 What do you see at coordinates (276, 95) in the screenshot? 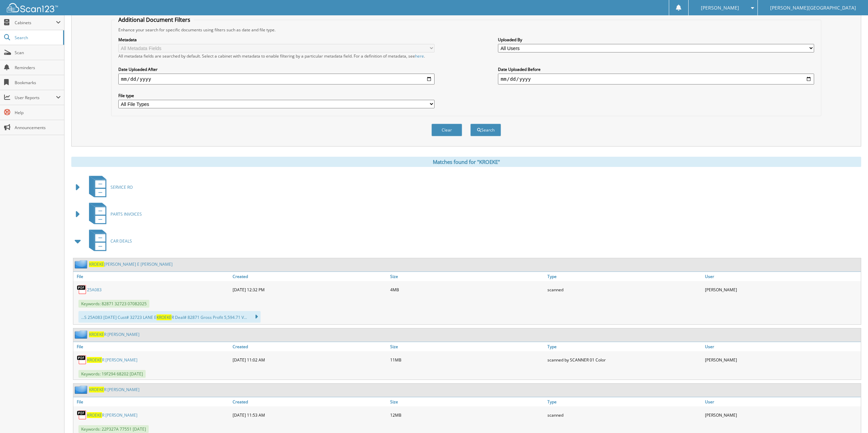
I see `label: File type` at bounding box center [276, 95].